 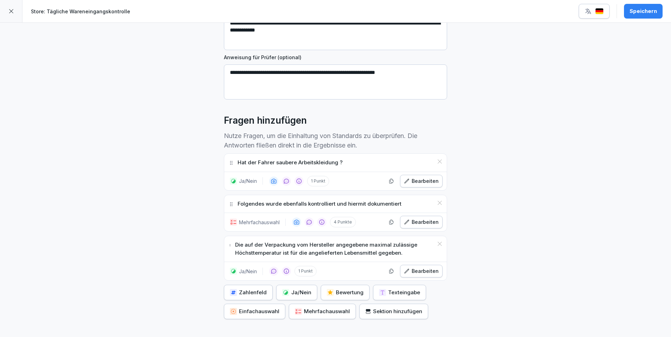 What do you see at coordinates (322, 312) in the screenshot?
I see `div: Mehrfachauswahl` at bounding box center [322, 312].